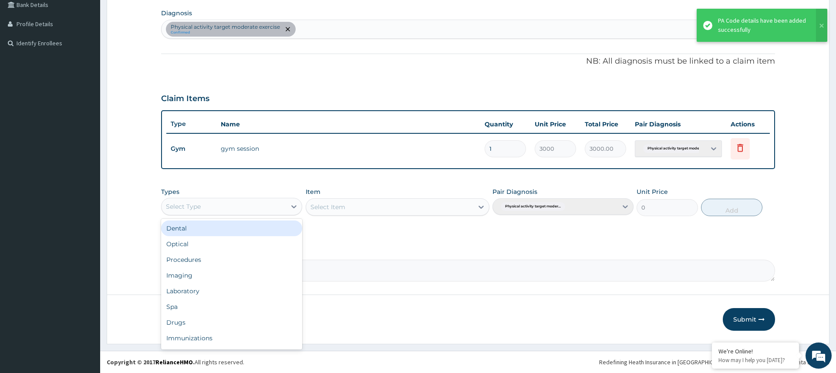 This screenshot has width=836, height=373. Describe the element at coordinates (515, 192) in the screenshot. I see `label: Pair Diagnosis` at that location.